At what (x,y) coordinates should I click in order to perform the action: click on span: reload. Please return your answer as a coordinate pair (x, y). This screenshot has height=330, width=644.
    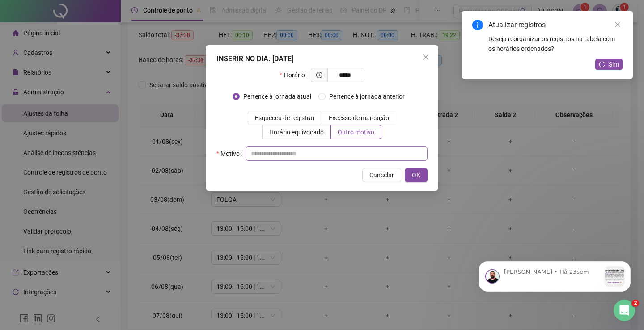
    Looking at the image, I should click on (602, 64).